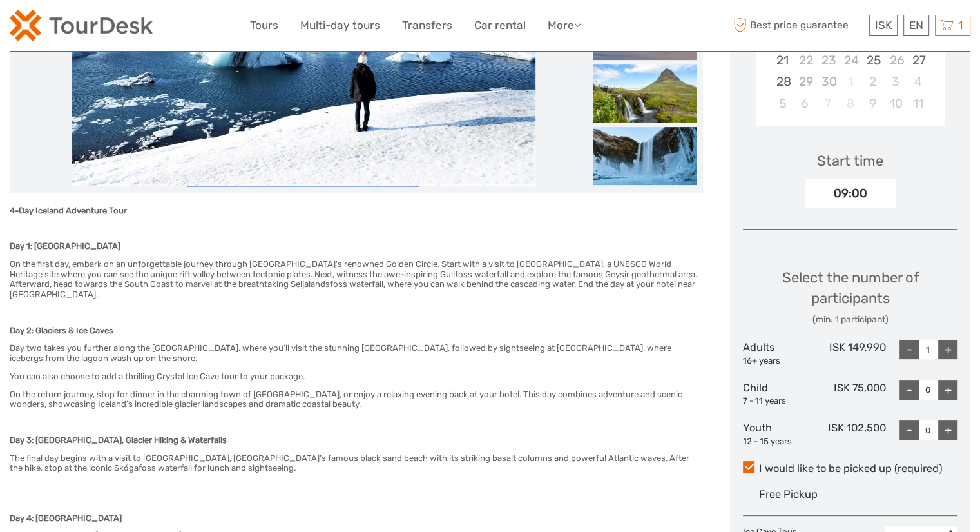 The width and height of the screenshot is (980, 532). I want to click on div: ISK 102,500, so click(850, 434).